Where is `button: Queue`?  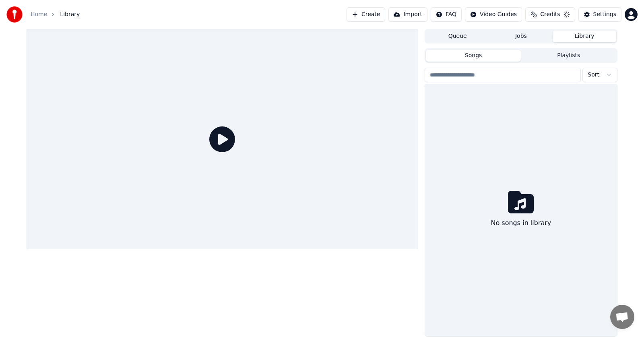 button: Queue is located at coordinates (458, 36).